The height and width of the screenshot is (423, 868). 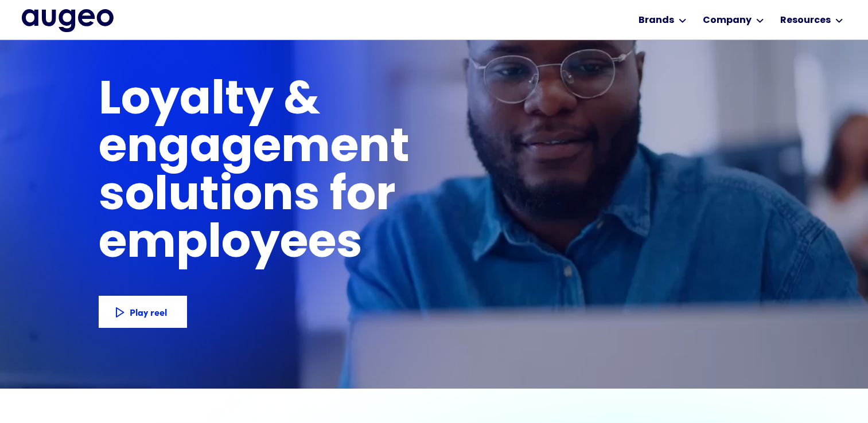 I want to click on h1: employees, so click(x=240, y=245).